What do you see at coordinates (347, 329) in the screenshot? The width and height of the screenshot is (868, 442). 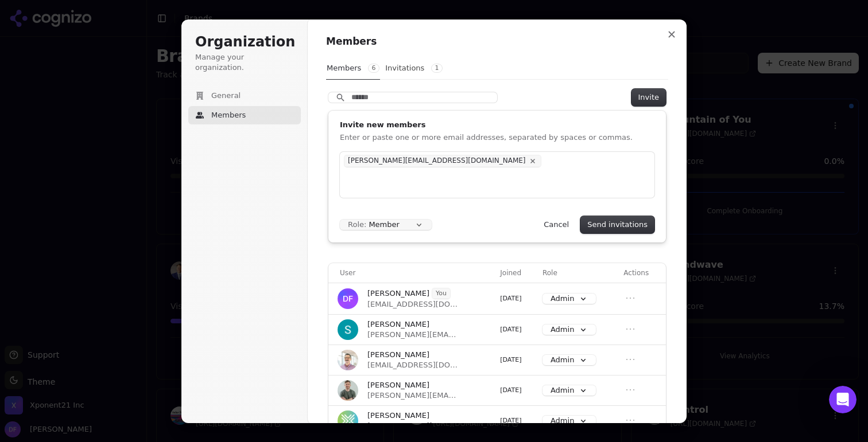 I see `img: Sam Volante` at bounding box center [347, 329].